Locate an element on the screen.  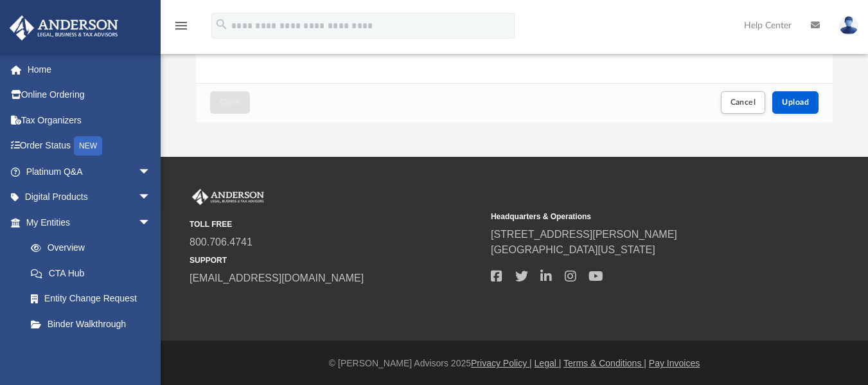
a: Order StatusNEW is located at coordinates (89, 146).